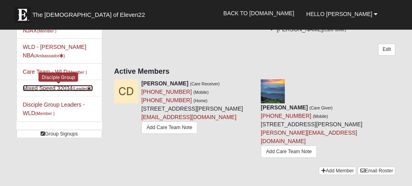 Image resolution: width=412 pixels, height=186 pixels. What do you see at coordinates (59, 134) in the screenshot?
I see `a: Group Signups` at bounding box center [59, 134].